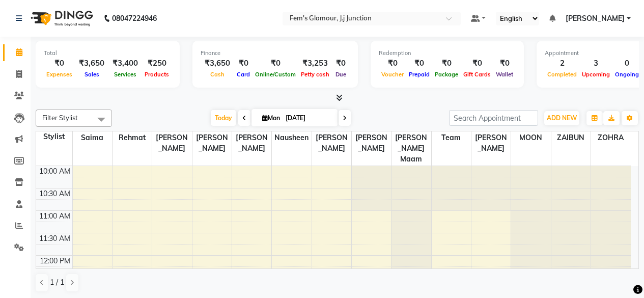  I want to click on span: Saima, so click(92, 138).